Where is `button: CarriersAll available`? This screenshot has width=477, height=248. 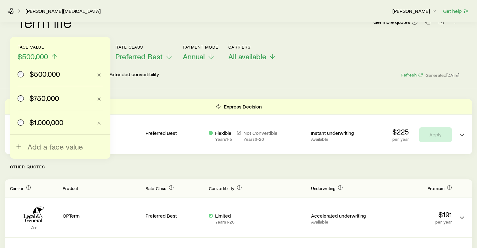 button: CarriersAll available is located at coordinates (252, 53).